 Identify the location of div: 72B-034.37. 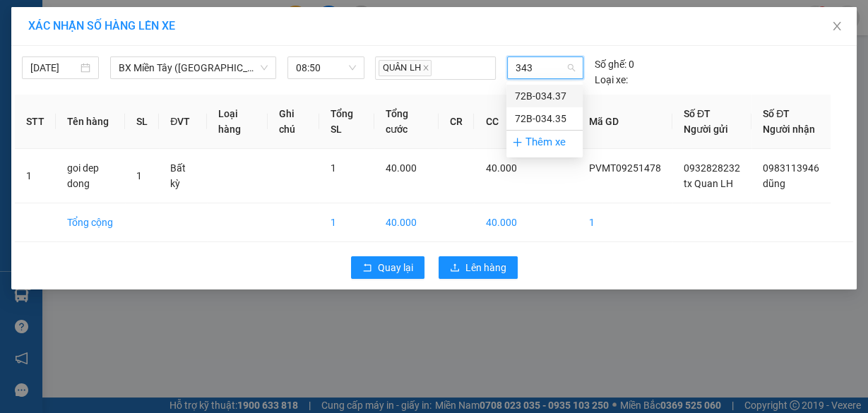
(545, 96).